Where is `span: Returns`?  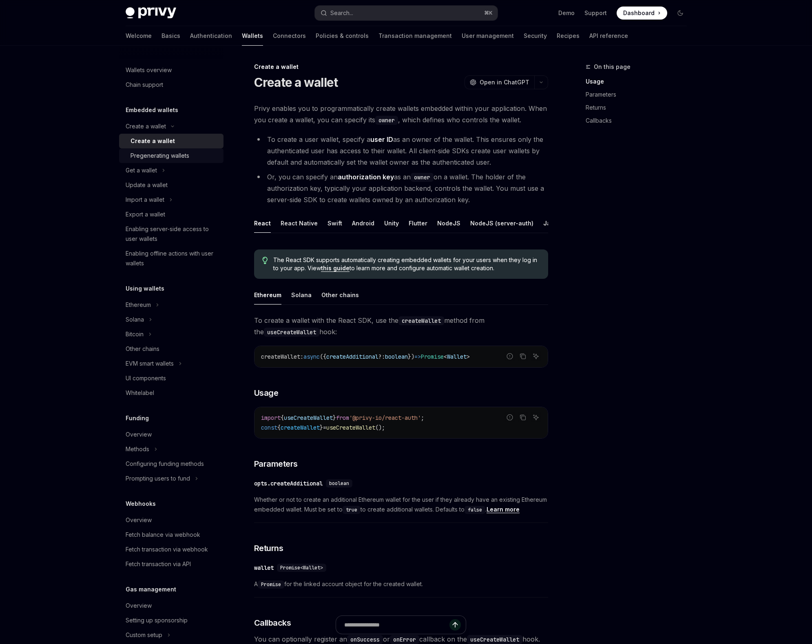
span: Returns is located at coordinates (269, 548).